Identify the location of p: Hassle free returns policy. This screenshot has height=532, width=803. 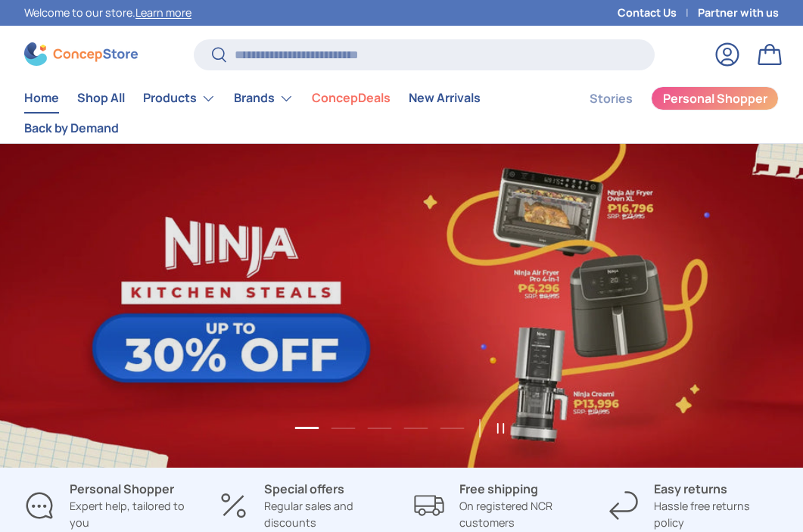
(716, 513).